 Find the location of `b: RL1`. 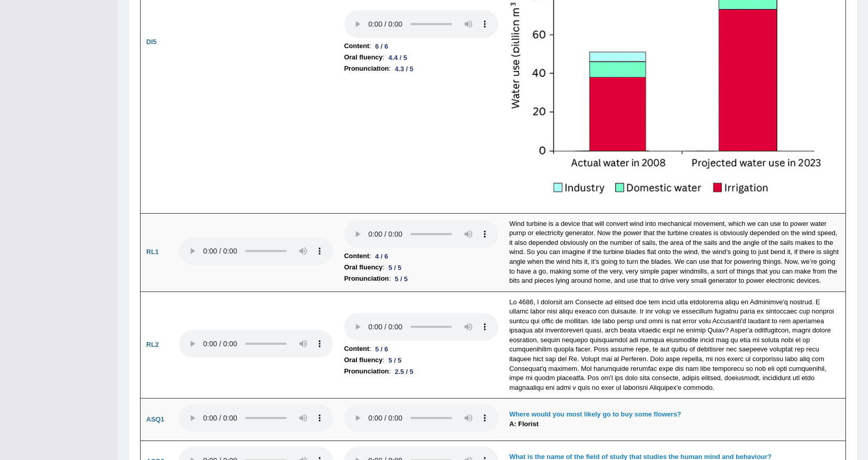

b: RL1 is located at coordinates (153, 252).